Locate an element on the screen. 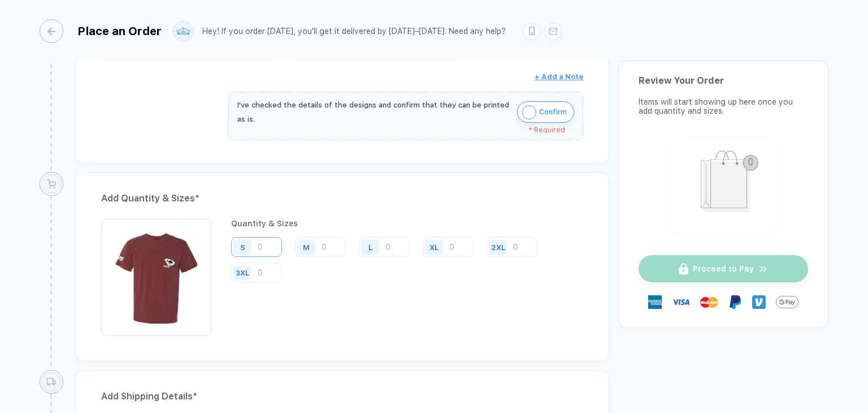  div: Place an Order is located at coordinates (119, 31).